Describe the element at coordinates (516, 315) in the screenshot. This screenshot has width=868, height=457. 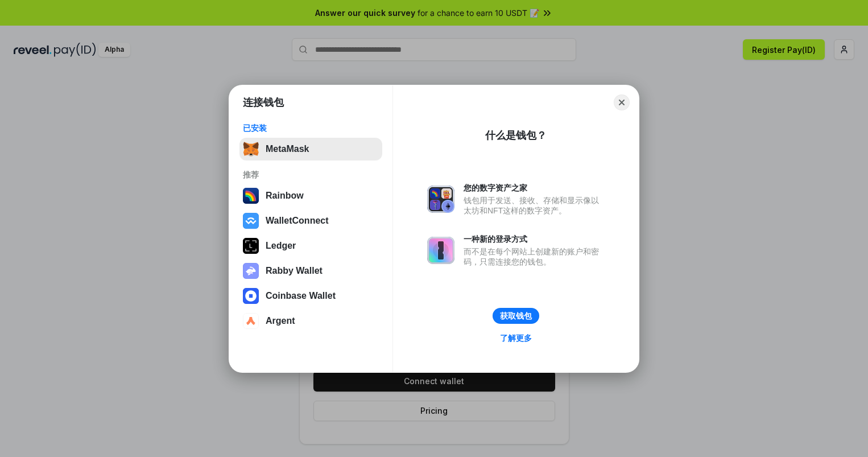
I see `div: 获取钱包` at that location.